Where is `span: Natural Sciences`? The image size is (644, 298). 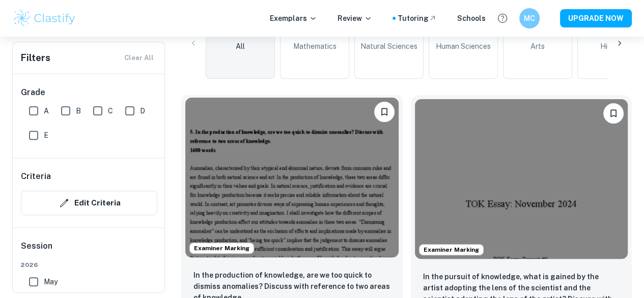 span: Natural Sciences is located at coordinates (389, 46).